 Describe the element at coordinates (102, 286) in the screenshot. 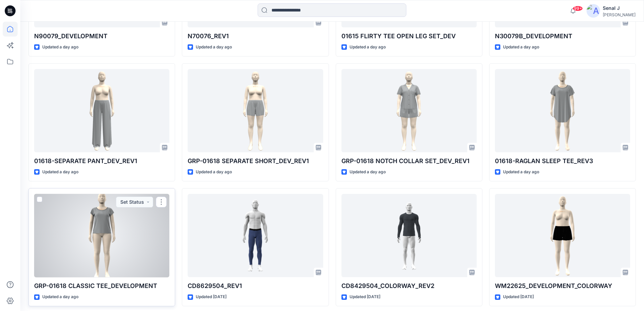

I see `p: GRP-01618 CLASSIC TEE_DEVELOPMENT` at that location.